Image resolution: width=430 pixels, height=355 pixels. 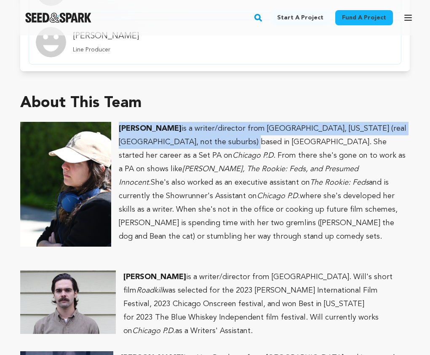 I want to click on img: Team Image, so click(x=51, y=42).